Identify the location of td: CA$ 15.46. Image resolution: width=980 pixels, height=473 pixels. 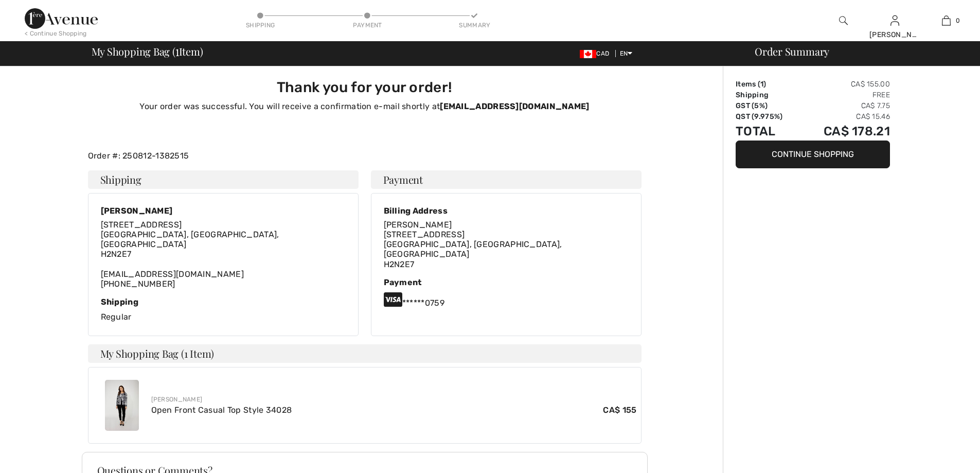
(845, 116).